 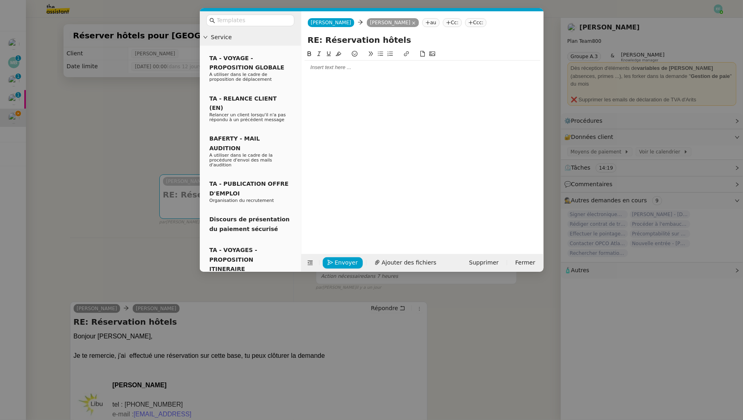 What do you see at coordinates (247, 63) in the screenshot?
I see `span: TA - VOYAGE - PROPOSITION GLOBALE` at bounding box center [247, 63].